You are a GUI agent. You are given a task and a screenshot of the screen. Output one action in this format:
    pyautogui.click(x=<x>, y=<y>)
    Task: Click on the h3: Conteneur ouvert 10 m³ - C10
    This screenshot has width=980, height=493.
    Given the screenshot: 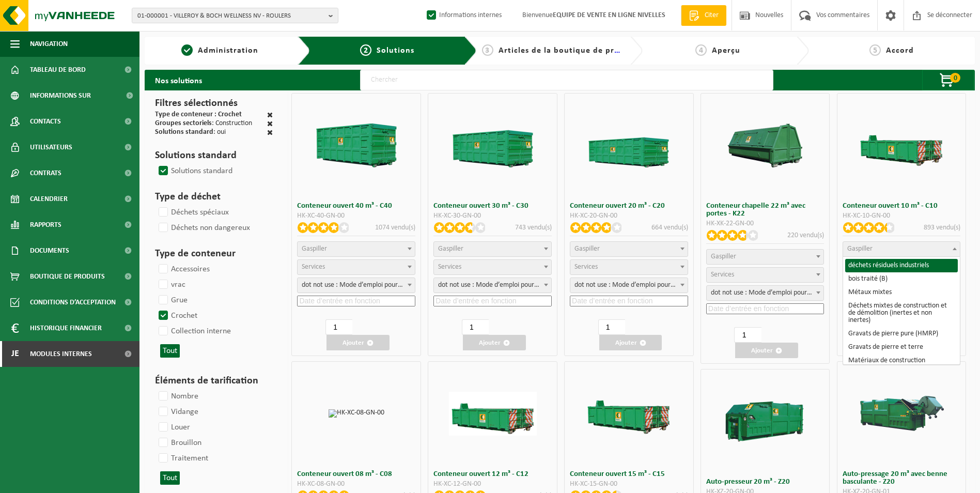 What is the action you would take?
    pyautogui.click(x=901, y=205)
    